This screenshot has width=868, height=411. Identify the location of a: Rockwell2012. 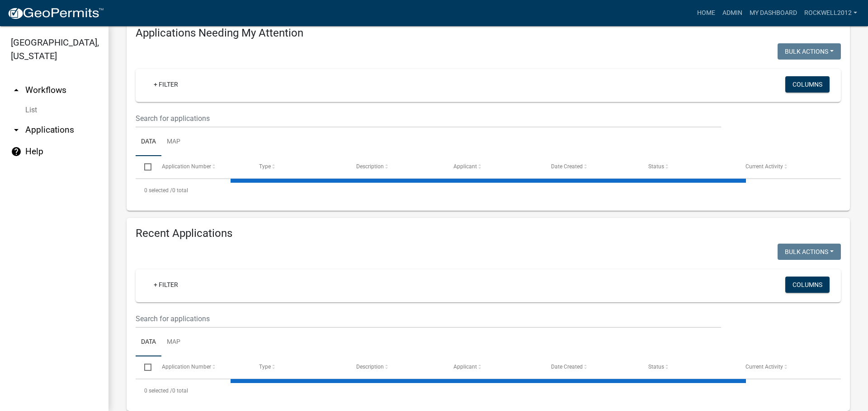
(830, 14).